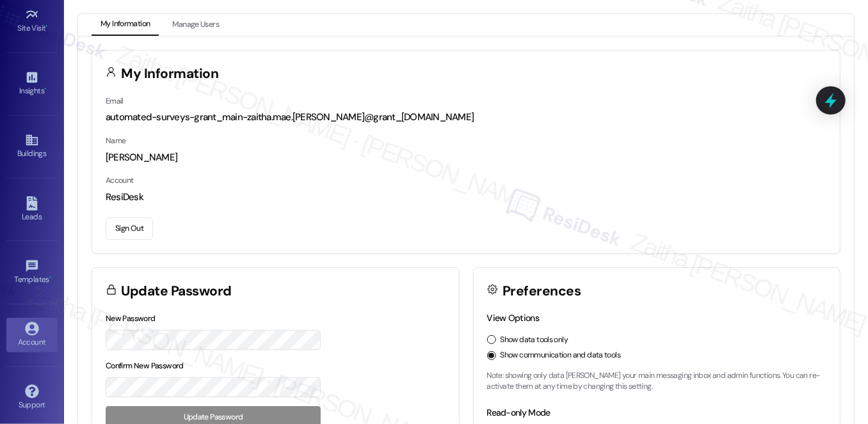 The width and height of the screenshot is (868, 424). I want to click on h3: Preferences, so click(541, 291).